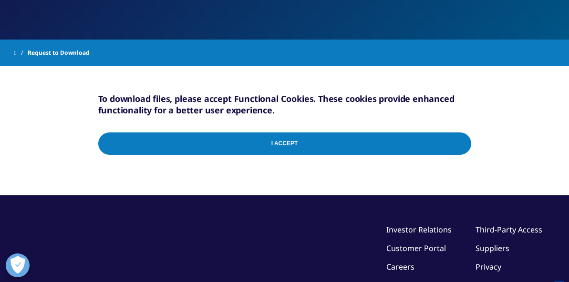 This screenshot has width=569, height=282. What do you see at coordinates (18, 266) in the screenshot?
I see `button: Open Preferences` at bounding box center [18, 266].